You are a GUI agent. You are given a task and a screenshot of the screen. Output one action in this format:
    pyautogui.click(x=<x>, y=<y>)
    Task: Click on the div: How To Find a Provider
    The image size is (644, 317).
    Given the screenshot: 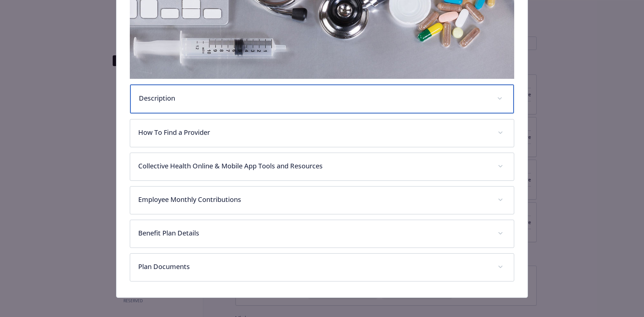 What is the action you would take?
    pyautogui.click(x=322, y=133)
    